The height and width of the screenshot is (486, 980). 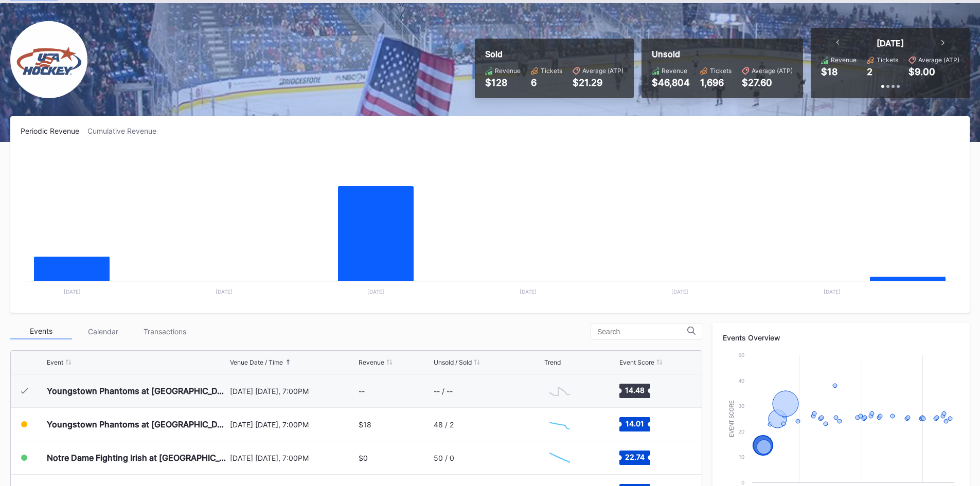 What do you see at coordinates (731, 419) in the screenshot?
I see `text: Event Score` at bounding box center [731, 419].